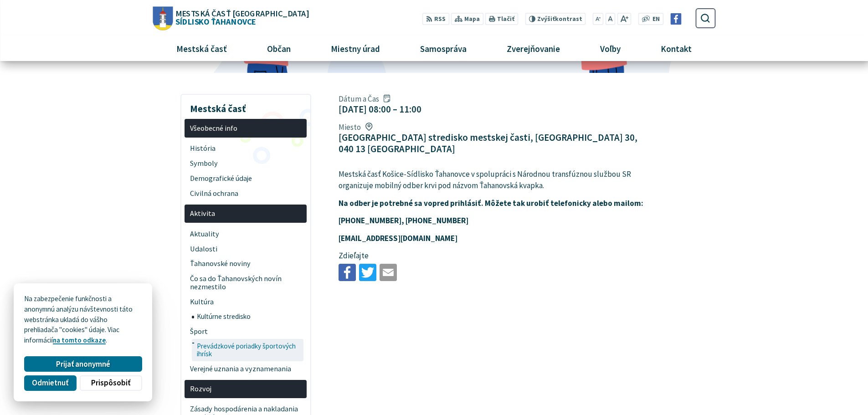  I want to click on span: Kultúrne stredisko, so click(250, 317).